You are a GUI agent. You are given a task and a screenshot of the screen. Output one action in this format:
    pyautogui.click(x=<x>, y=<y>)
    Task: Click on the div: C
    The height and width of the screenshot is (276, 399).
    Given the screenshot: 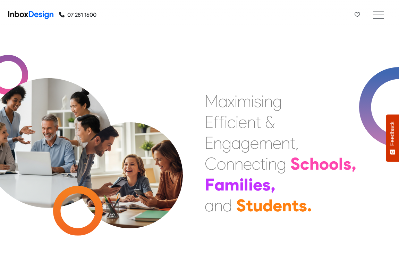 What is the action you would take?
    pyautogui.click(x=211, y=164)
    